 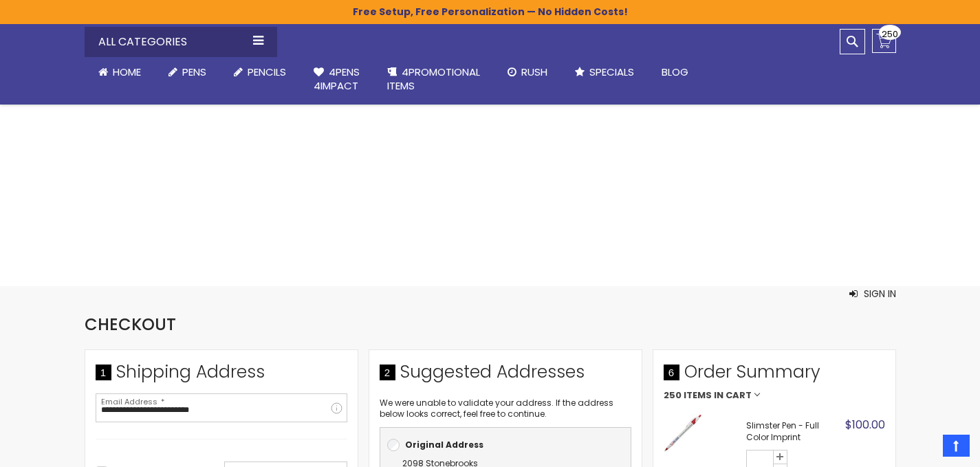 I want to click on span: Order Summary, so click(x=775, y=375).